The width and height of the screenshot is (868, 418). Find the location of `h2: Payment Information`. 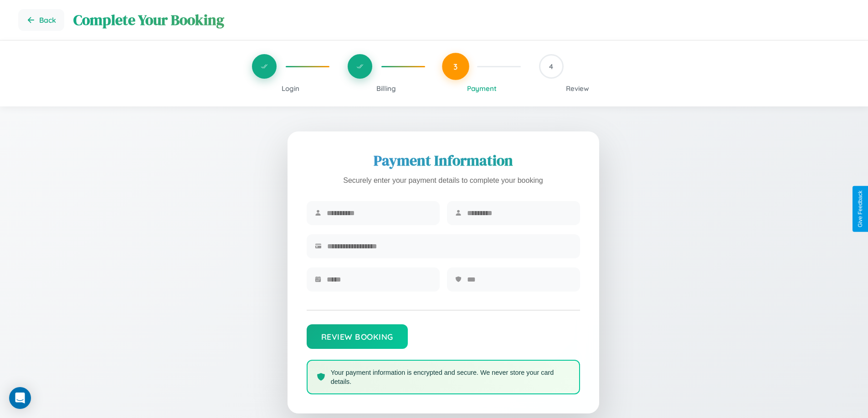

h2: Payment Information is located at coordinates (443, 160).